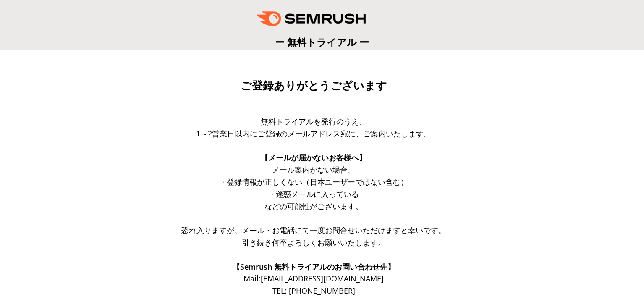  I want to click on span: 恐れ入りますが、メール・お電話にて一度お問合せいただけますと幸いです。, so click(314, 230).